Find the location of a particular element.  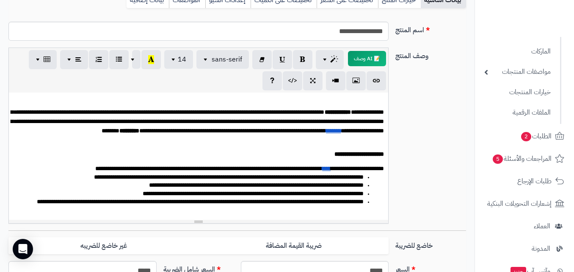

span: الطلبات is located at coordinates (536, 136).